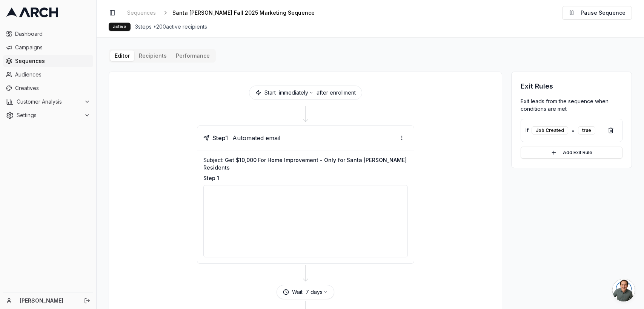 Image resolution: width=644 pixels, height=309 pixels. What do you see at coordinates (48, 115) in the screenshot?
I see `button: Settings` at bounding box center [48, 115].